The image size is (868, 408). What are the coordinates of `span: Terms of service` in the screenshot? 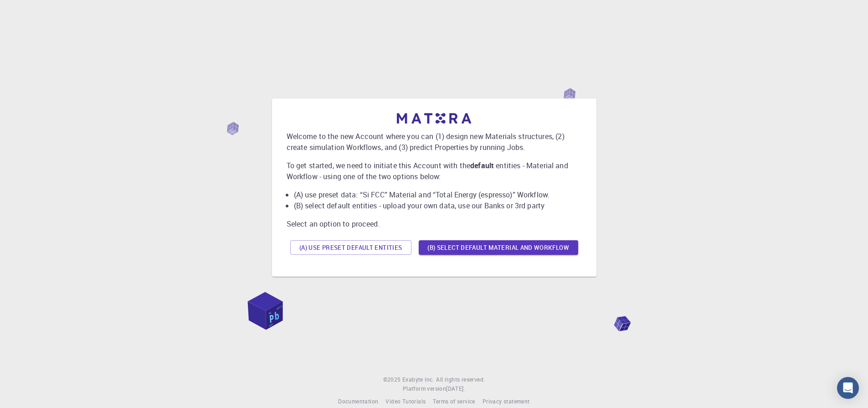 It's located at (454, 401).